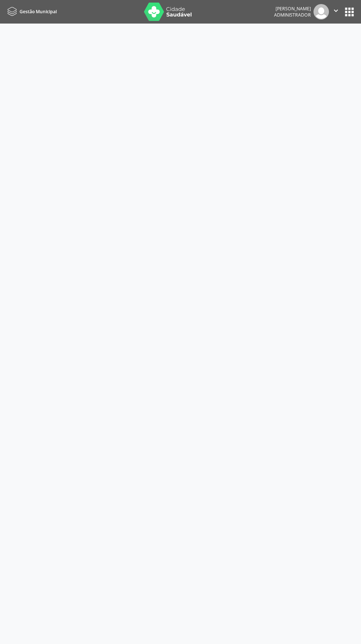  I want to click on img: img, so click(321, 12).